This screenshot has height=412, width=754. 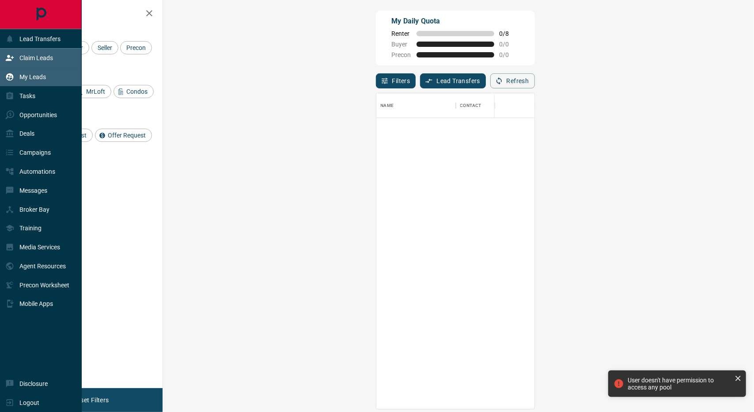 What do you see at coordinates (105, 48) in the screenshot?
I see `span: Seller` at bounding box center [105, 48].